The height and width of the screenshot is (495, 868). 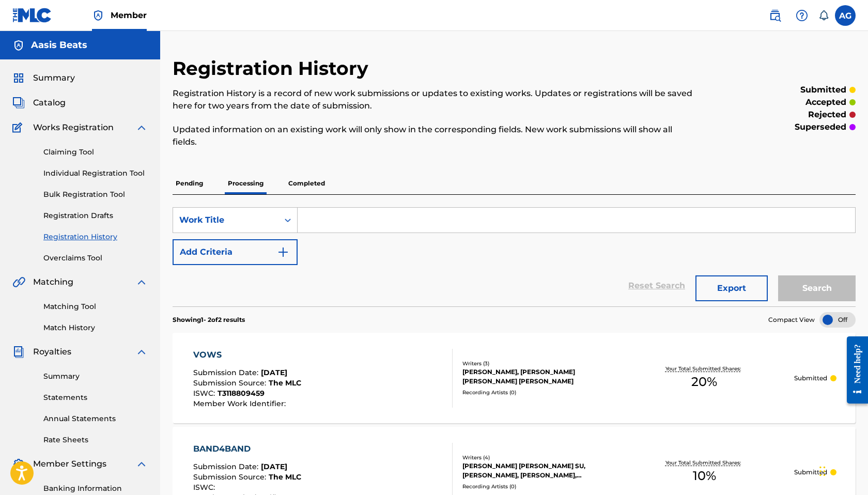 What do you see at coordinates (95, 397) in the screenshot?
I see `a: Statements` at bounding box center [95, 397].